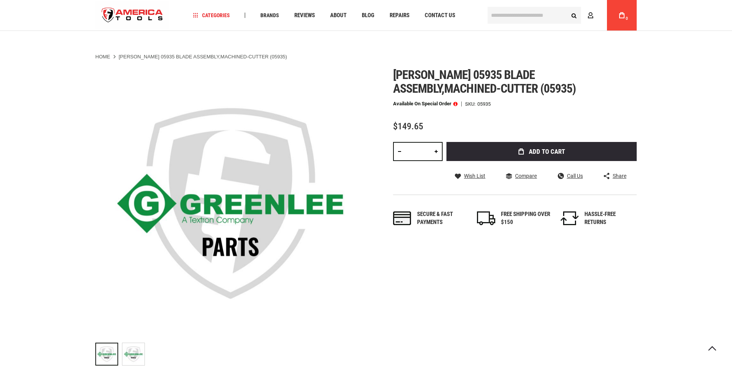  What do you see at coordinates (570, 218) in the screenshot?
I see `img: returns` at bounding box center [570, 218].